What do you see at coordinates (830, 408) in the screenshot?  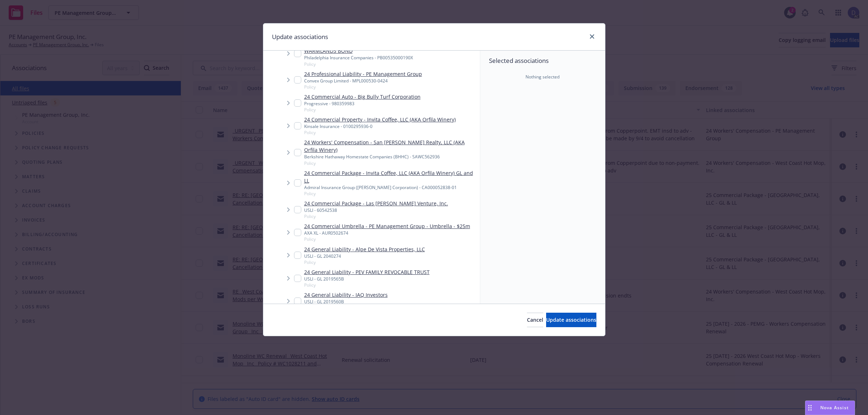 I see `button: Nova Assist` at bounding box center [830, 408].